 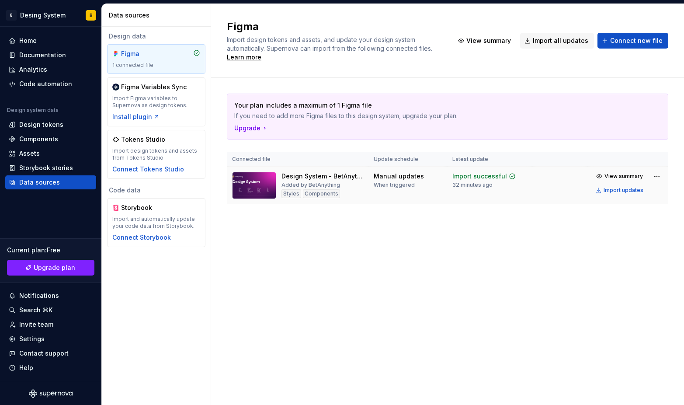 I want to click on div: Current plan : Free, so click(x=51, y=250).